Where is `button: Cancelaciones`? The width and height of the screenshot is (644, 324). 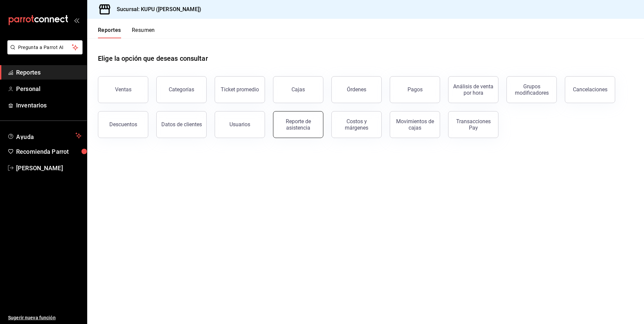 button: Cancelaciones is located at coordinates (590, 90).